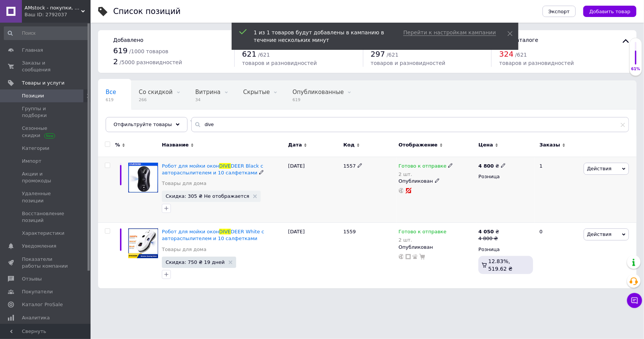 Image resolution: width=644 pixels, height=339 pixels. Describe the element at coordinates (43, 233) in the screenshot. I see `span: Характеристики` at that location.